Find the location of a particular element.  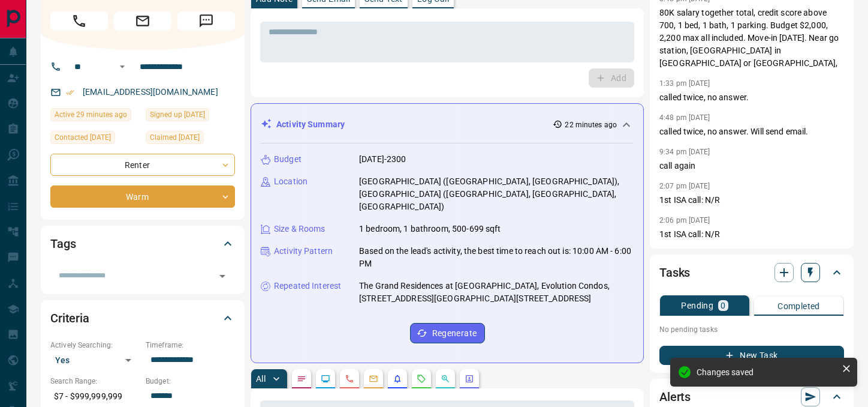

p: Based on the lead's activity, the best time to reach out is: 10:00 AM - 6:00 PM is located at coordinates (496, 258).